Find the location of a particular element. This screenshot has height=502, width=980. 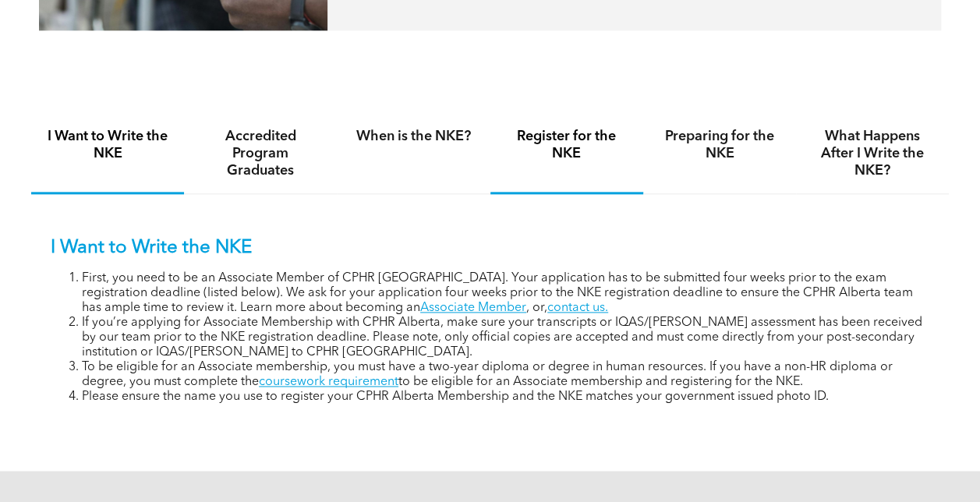

h4: Accredited Program Graduates is located at coordinates (260, 153).